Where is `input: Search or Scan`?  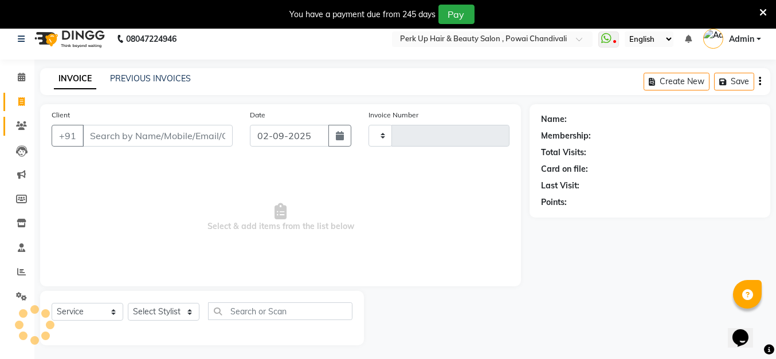 input: Search or Scan is located at coordinates (280, 311).